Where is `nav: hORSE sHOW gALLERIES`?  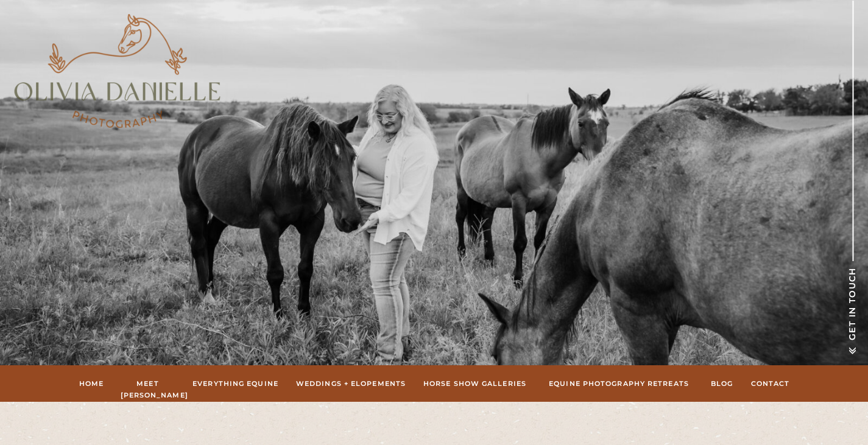 nav: hORSE sHOW gALLERIES is located at coordinates (475, 383).